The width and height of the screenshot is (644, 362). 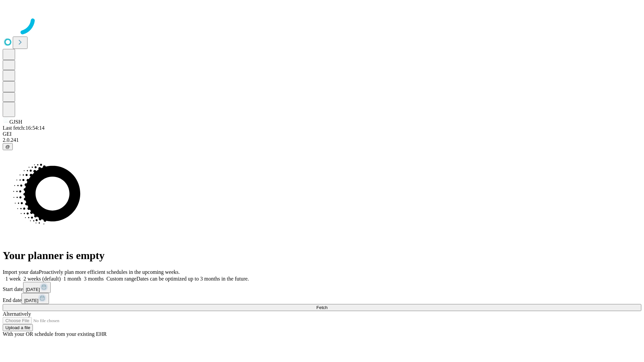 What do you see at coordinates (18, 327) in the screenshot?
I see `button: Upload a file` at bounding box center [18, 327].